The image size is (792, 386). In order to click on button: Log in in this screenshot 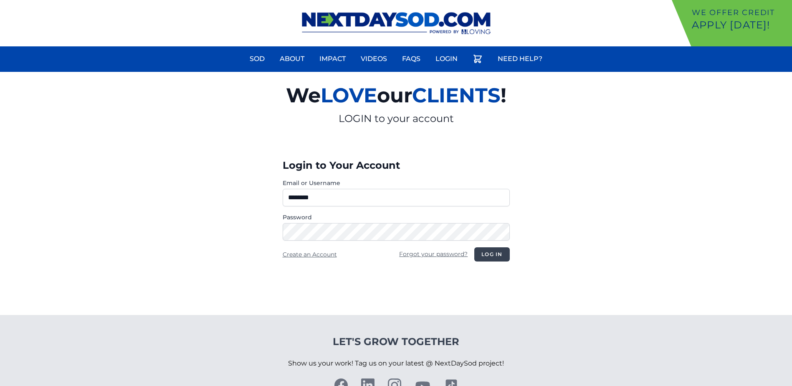, I will do `click(492, 254)`.